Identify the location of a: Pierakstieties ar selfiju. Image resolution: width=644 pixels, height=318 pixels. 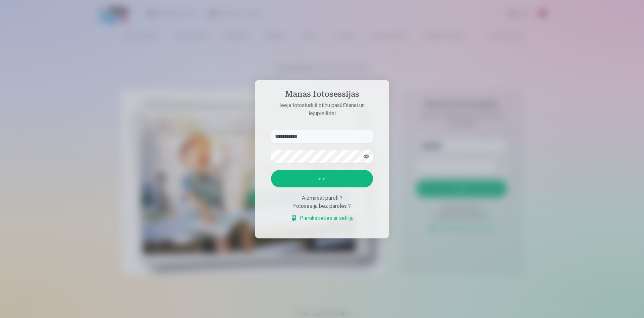
(322, 218).